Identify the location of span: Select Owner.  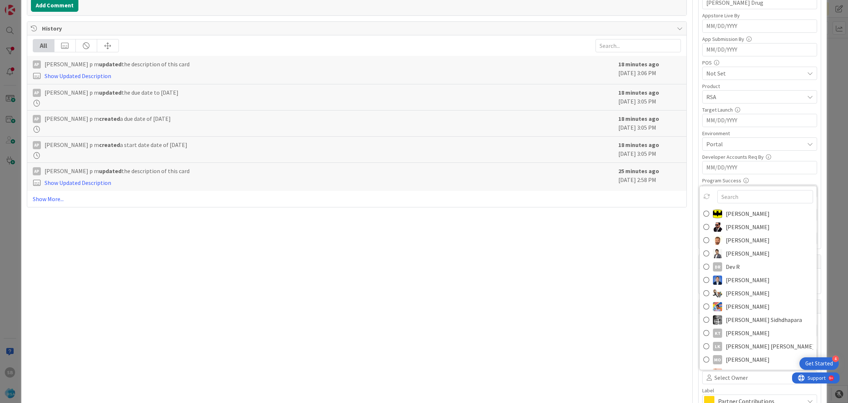
(731, 377).